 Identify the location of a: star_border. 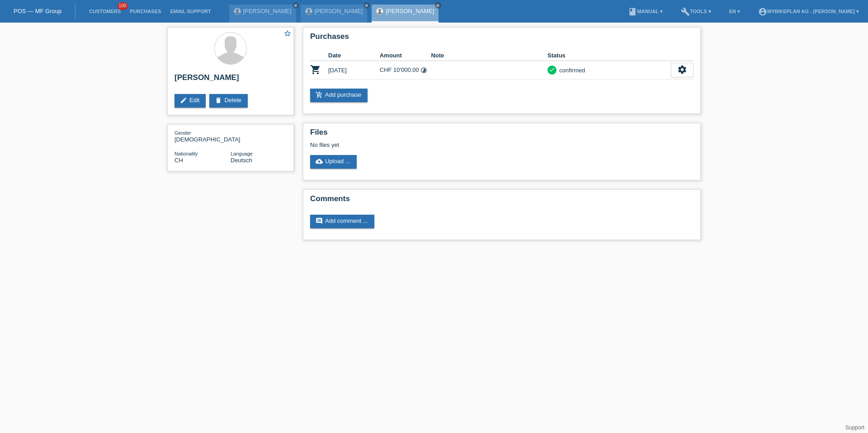
(287, 34).